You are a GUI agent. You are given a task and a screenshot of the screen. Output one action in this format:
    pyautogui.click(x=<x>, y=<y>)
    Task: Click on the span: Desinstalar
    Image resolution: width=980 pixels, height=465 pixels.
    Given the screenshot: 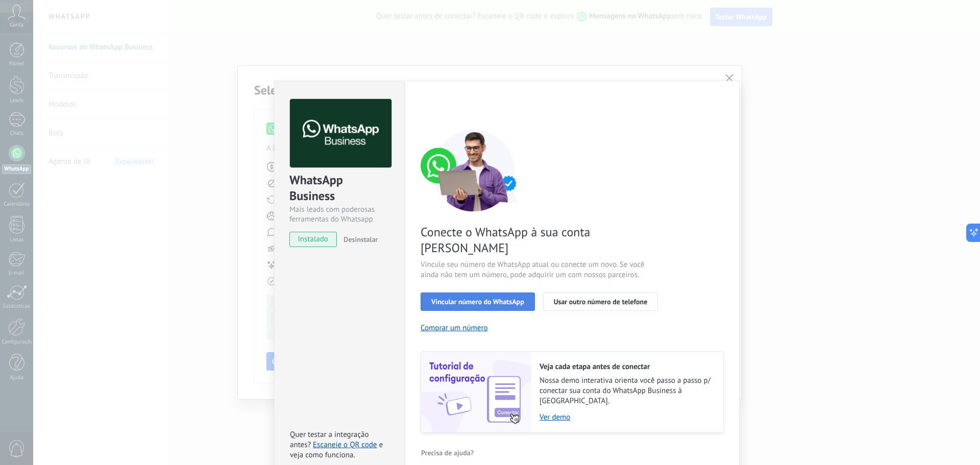 What is the action you would take?
    pyautogui.click(x=360, y=239)
    